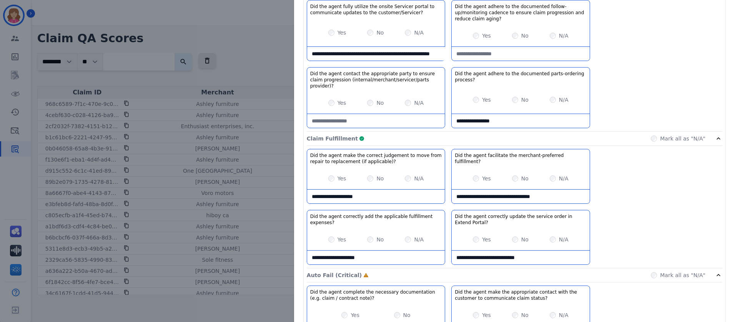 The height and width of the screenshot is (322, 735). I want to click on h3: Did the agent make the correct judgement to move from repair to replacement (if applicable)?, so click(376, 159).